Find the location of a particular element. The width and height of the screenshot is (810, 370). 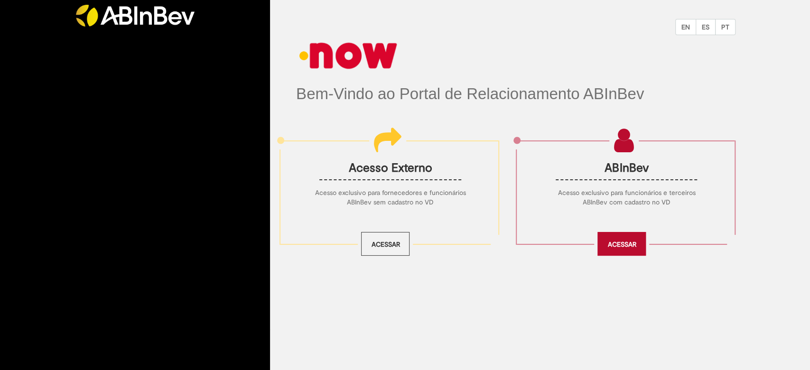

img: ABInbev-white.png is located at coordinates (135, 16).